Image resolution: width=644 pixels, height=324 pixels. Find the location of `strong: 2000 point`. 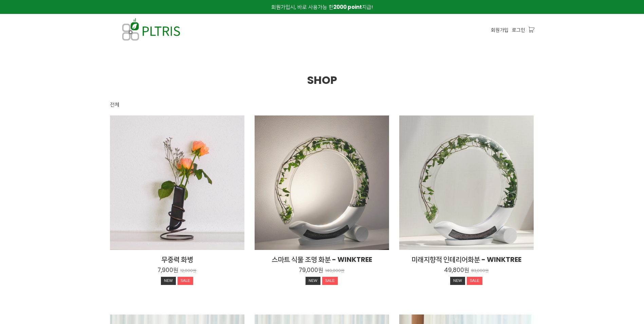

strong: 2000 point is located at coordinates (348, 7).